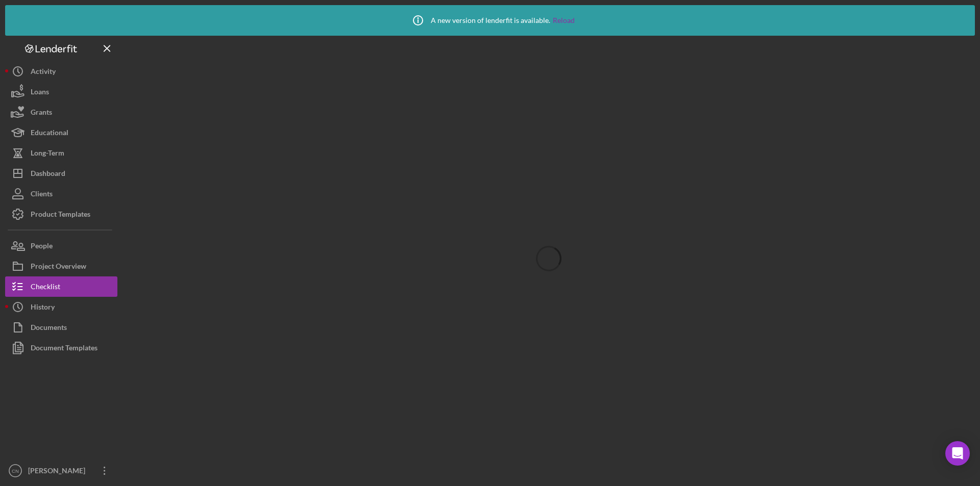  What do you see at coordinates (61, 71) in the screenshot?
I see `a: Activity` at bounding box center [61, 71].